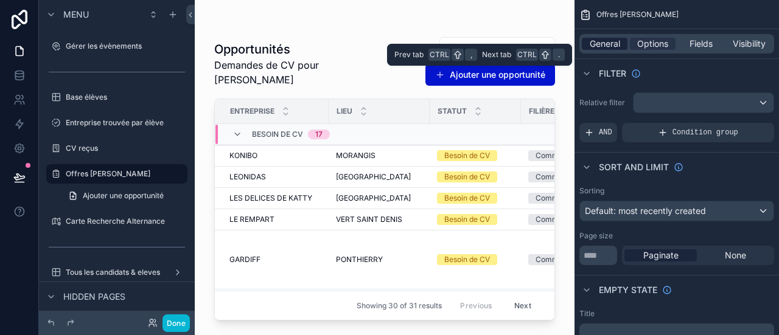 This screenshot has height=335, width=779. I want to click on span: None, so click(735, 256).